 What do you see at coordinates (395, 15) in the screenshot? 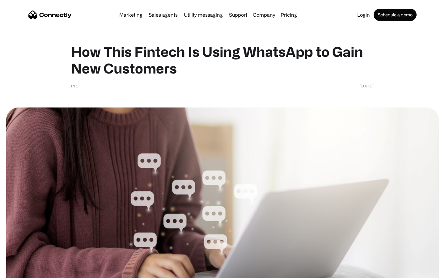
I see `a: Schedule a demo` at bounding box center [395, 15].